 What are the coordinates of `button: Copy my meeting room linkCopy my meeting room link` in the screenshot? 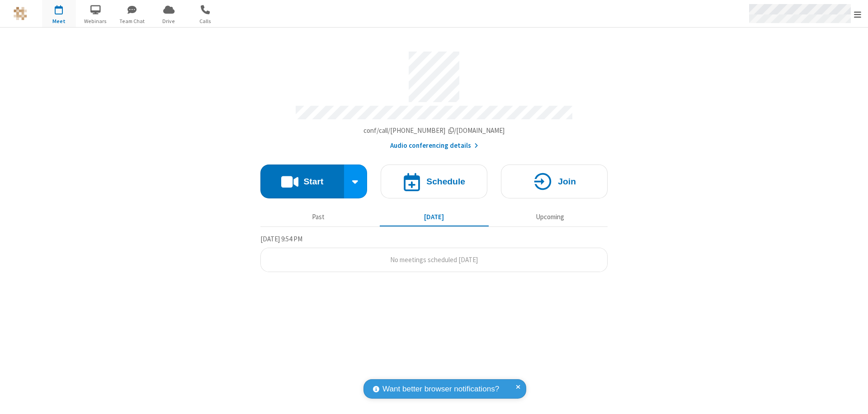 It's located at (434, 131).